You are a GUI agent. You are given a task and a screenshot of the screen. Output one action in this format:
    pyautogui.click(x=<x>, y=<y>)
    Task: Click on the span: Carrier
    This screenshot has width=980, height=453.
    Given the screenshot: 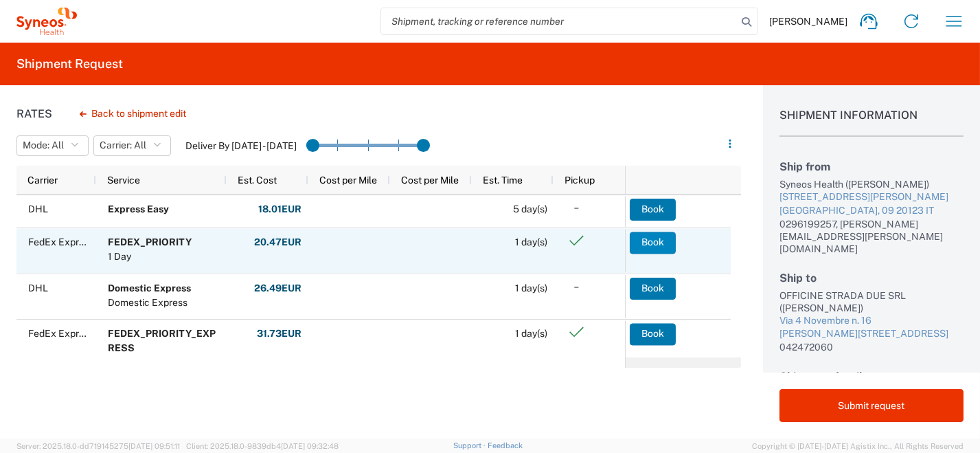 What is the action you would take?
    pyautogui.click(x=43, y=180)
    